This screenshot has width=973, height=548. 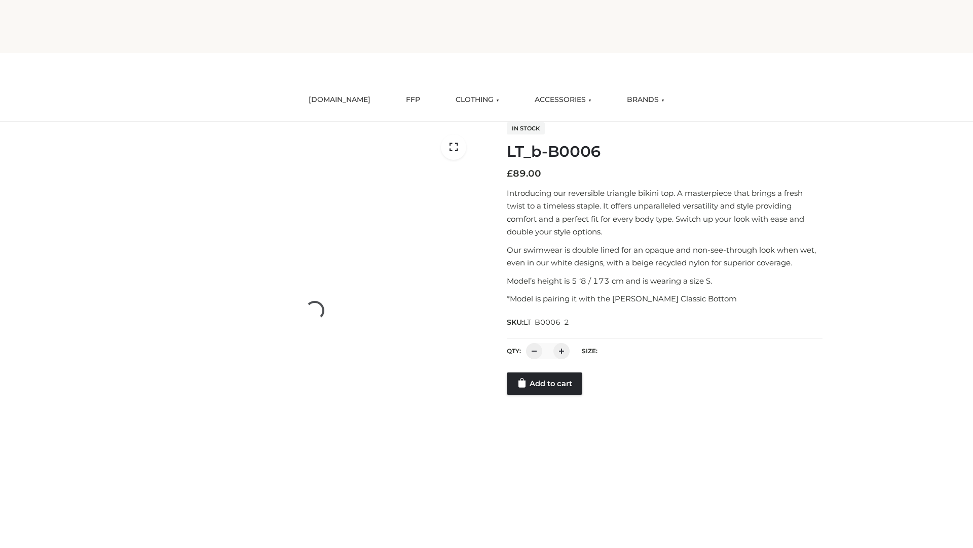 I want to click on p: Introducing our reversible triangle bikini top. A masterpiece that brings a fresh twist to a time..., so click(x=665, y=212).